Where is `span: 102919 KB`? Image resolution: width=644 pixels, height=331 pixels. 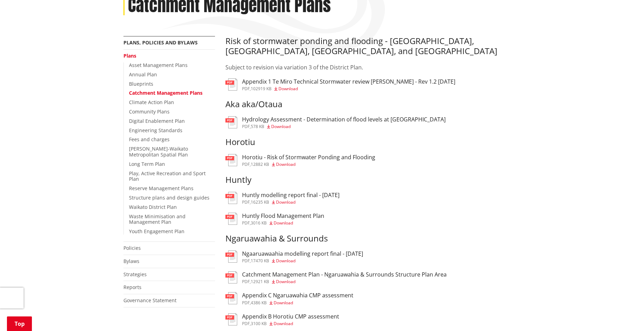 span: 102919 KB is located at coordinates (261, 88).